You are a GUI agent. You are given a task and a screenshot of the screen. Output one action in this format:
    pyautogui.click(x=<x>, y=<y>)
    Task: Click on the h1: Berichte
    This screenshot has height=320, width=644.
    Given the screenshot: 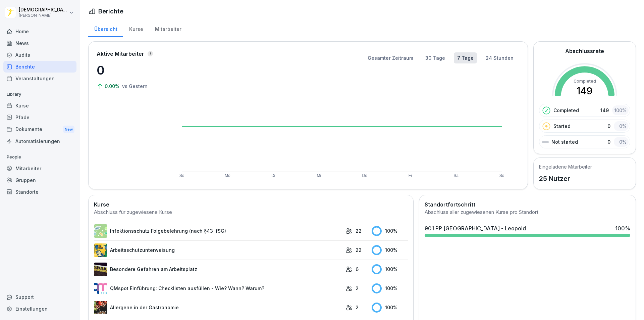 What is the action you would take?
    pyautogui.click(x=111, y=11)
    